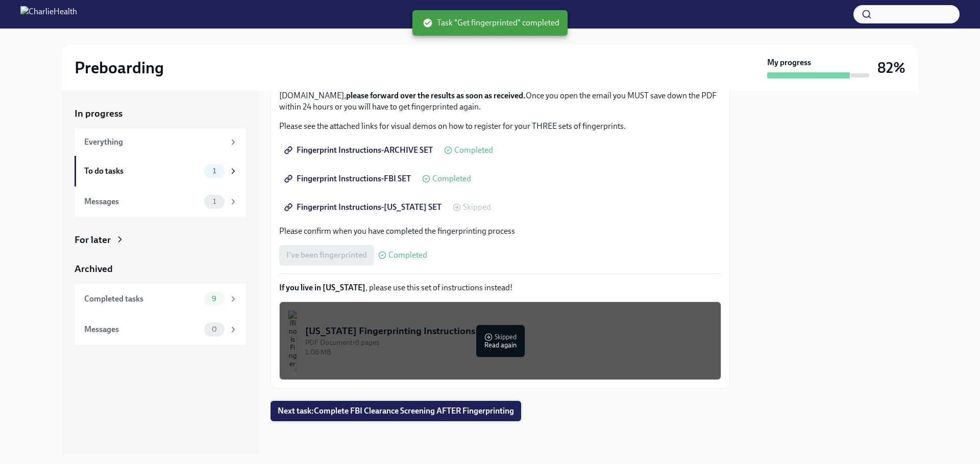 The height and width of the screenshot is (464, 980). Describe the element at coordinates (508, 342) in the screenshot. I see `div: PDF Document • 8 pages` at that location.